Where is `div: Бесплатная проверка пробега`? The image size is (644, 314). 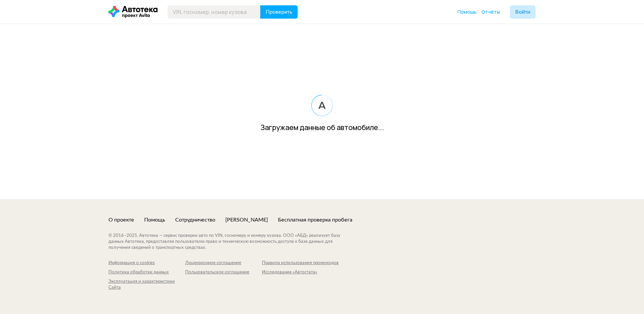
div: Бесплатная проверка пробега is located at coordinates (314, 220).